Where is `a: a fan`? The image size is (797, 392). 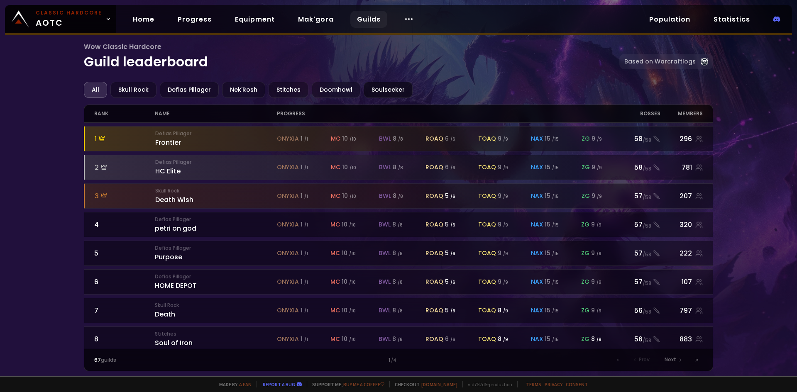 a: a fan is located at coordinates (245, 384).